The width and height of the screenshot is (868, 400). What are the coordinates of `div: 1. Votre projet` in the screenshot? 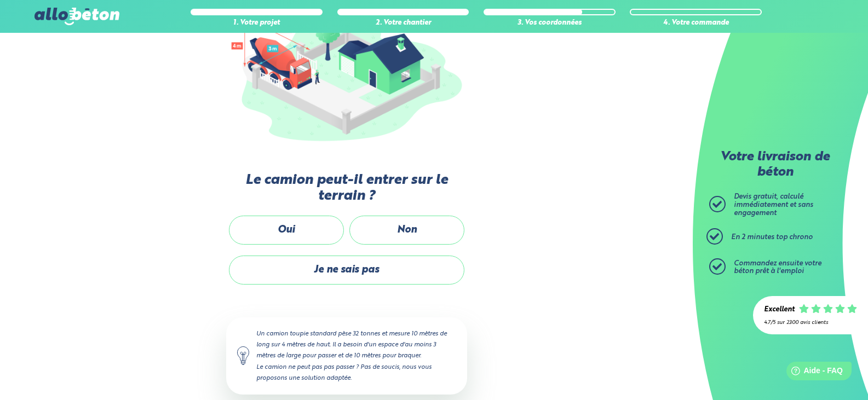 It's located at (257, 23).